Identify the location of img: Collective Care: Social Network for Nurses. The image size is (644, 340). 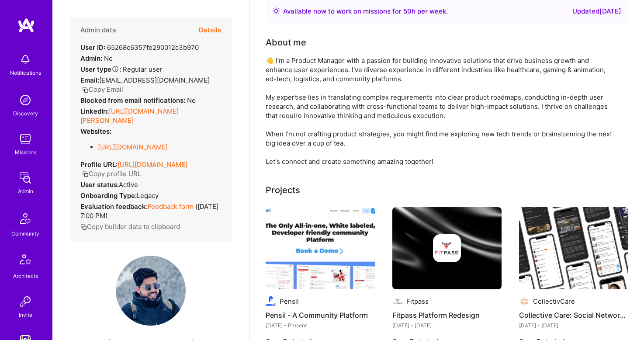
(574, 248).